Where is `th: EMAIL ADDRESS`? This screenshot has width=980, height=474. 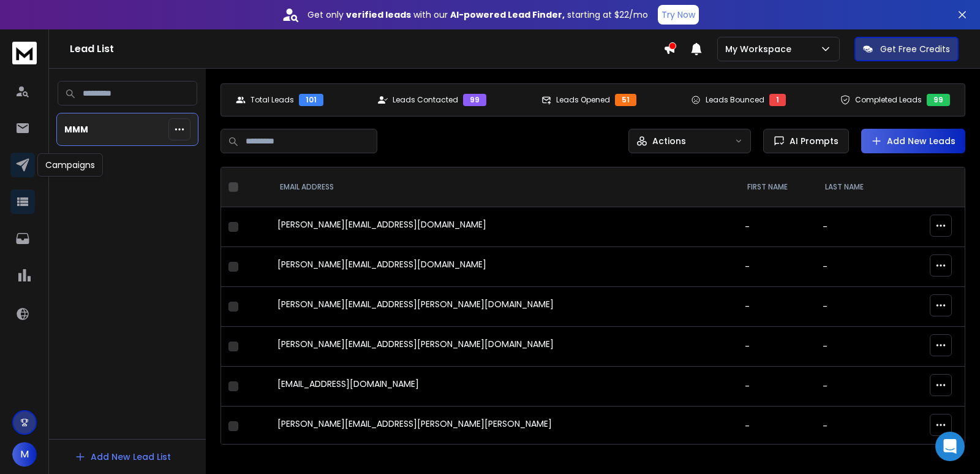 th: EMAIL ADDRESS is located at coordinates (504, 187).